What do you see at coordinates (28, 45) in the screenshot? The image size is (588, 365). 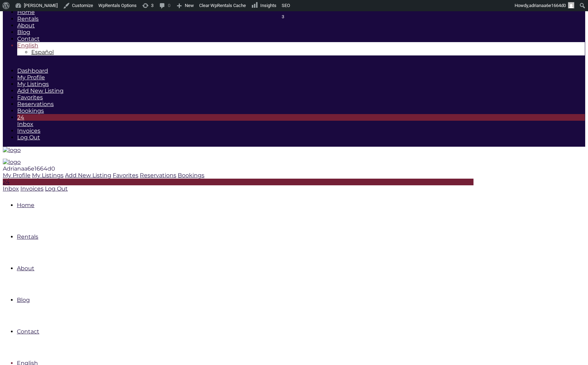 I see `span: English` at bounding box center [28, 45].